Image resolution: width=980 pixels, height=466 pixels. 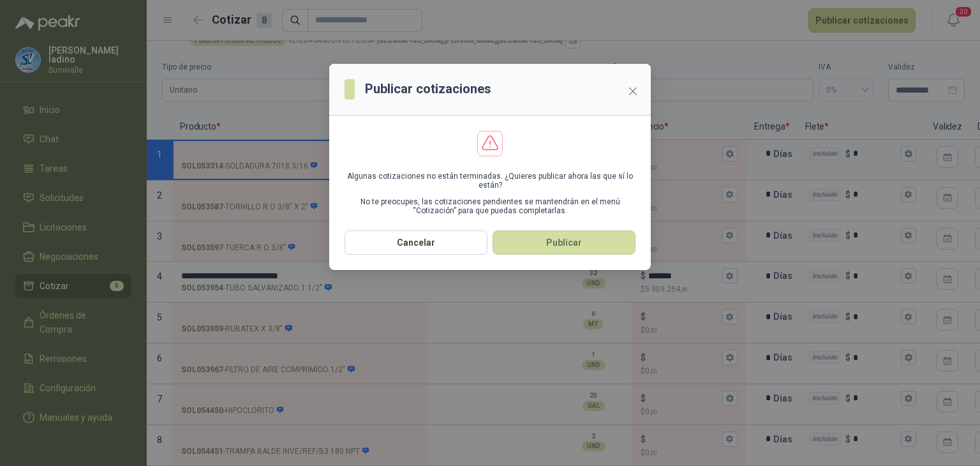 What do you see at coordinates (490, 180) in the screenshot?
I see `p: Algunas cotizaciones no están terminadas. ¿Quieres publicar ahora las que sí lo están?` at bounding box center [490, 180].